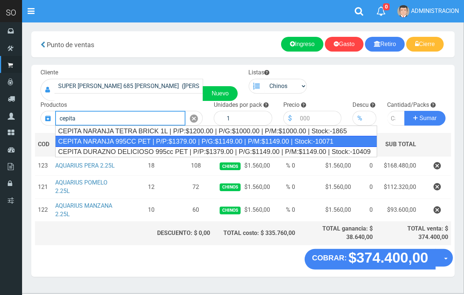 This screenshot has height=295, width=464. I want to click on label: Unidades por pack, so click(238, 105).